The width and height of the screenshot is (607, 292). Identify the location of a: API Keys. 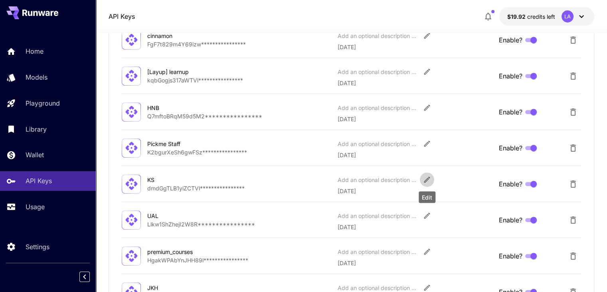
(122, 16).